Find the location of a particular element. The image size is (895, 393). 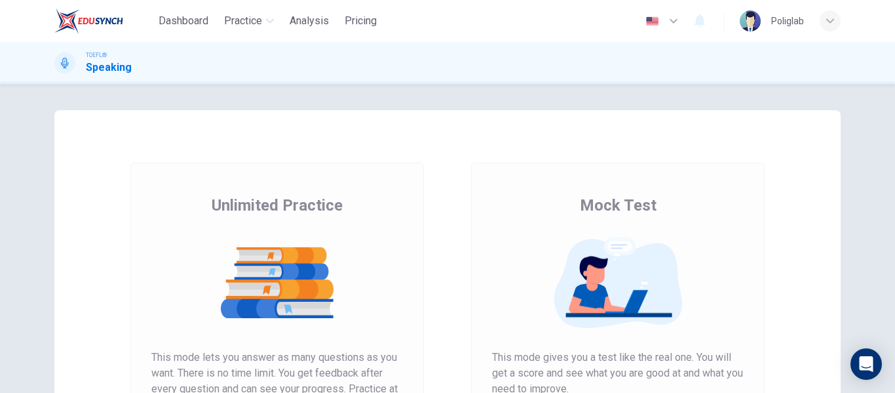

img: Profile picture is located at coordinates (750, 21).